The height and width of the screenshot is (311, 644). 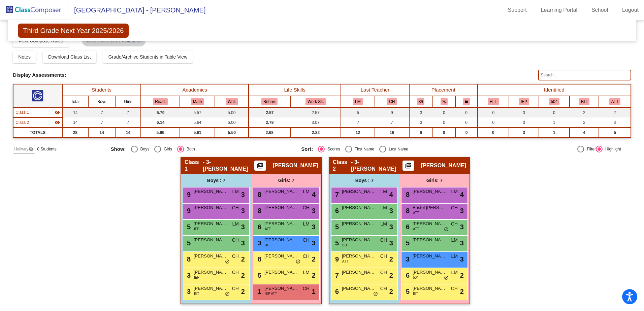 I want to click on div: Girls: 7, so click(x=434, y=181).